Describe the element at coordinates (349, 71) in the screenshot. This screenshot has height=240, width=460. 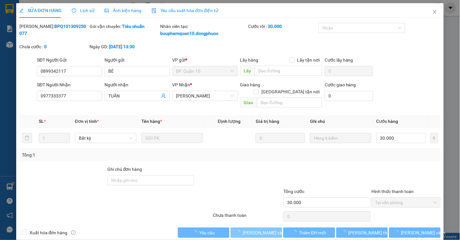
I see `input: Cước lấy hàng` at that location.